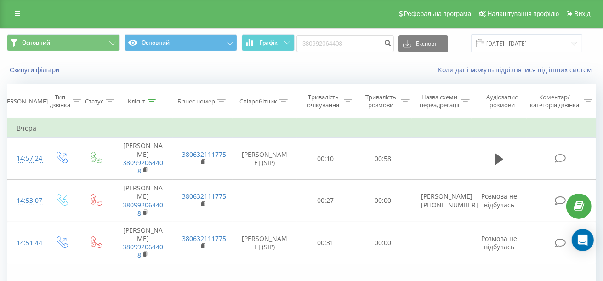 The height and width of the screenshot is (281, 603). I want to click on div: Коментар/категорія дзвінка, so click(555, 101).